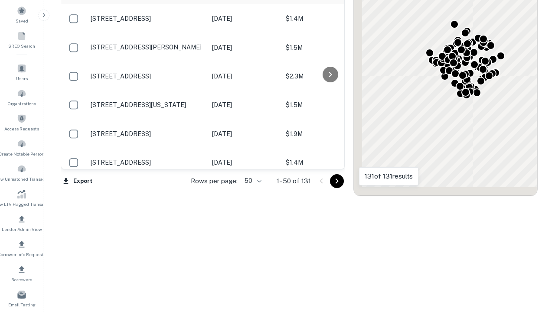 The height and width of the screenshot is (312, 555). I want to click on p: $1.9M, so click(329, 134).